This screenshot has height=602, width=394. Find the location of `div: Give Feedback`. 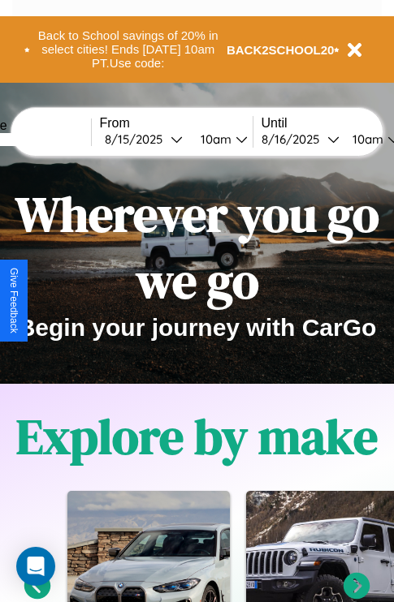

div: Give Feedback is located at coordinates (14, 300).